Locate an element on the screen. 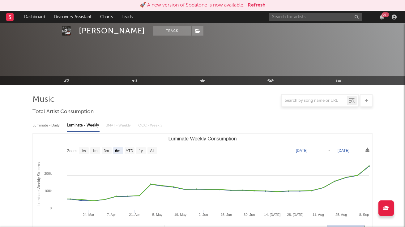 This screenshot has width=405, height=227. text: 21. Apr is located at coordinates (134, 215).